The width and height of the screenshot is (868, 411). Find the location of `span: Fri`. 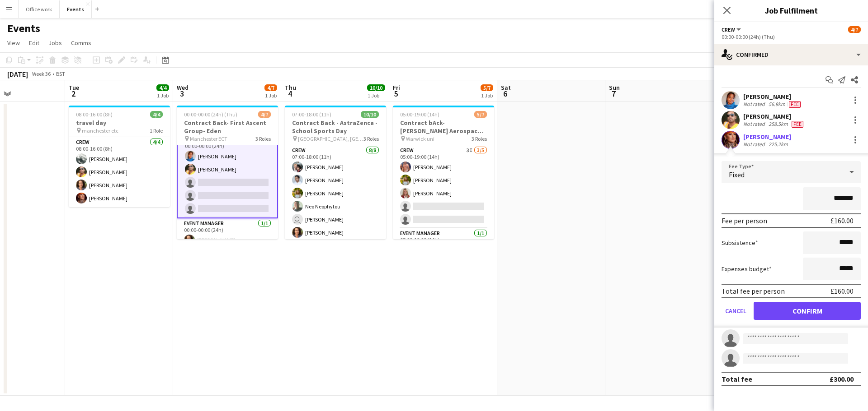

span: Fri is located at coordinates (396, 87).